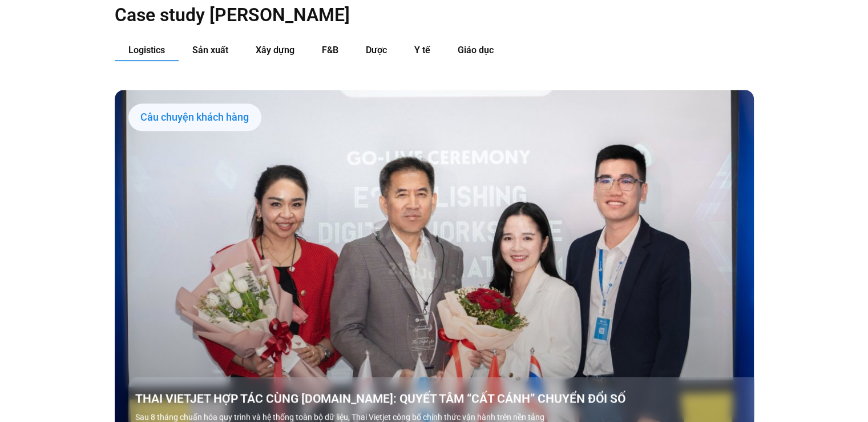 The image size is (868, 422). I want to click on span: Dược, so click(376, 50).